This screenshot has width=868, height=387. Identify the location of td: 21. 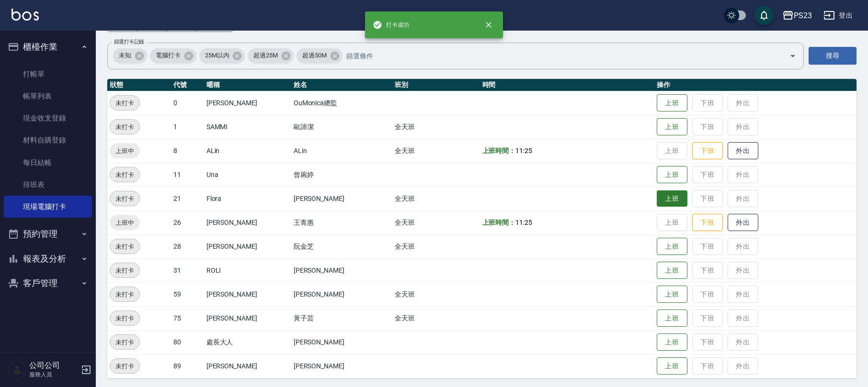
(188, 198).